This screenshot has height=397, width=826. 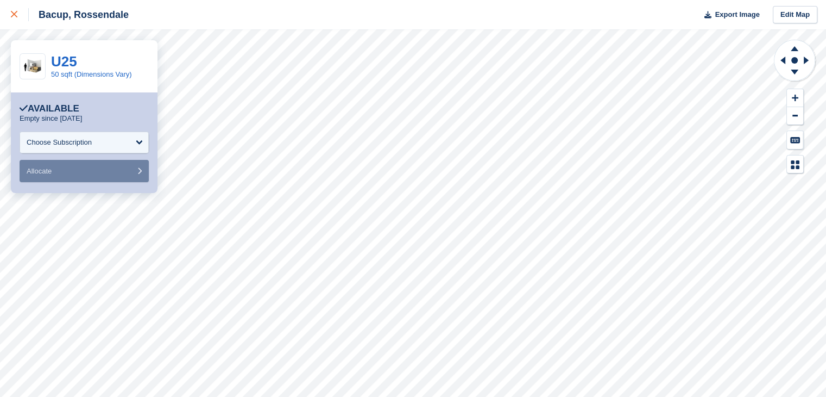 I want to click on div: Choose Subscription, so click(x=59, y=142).